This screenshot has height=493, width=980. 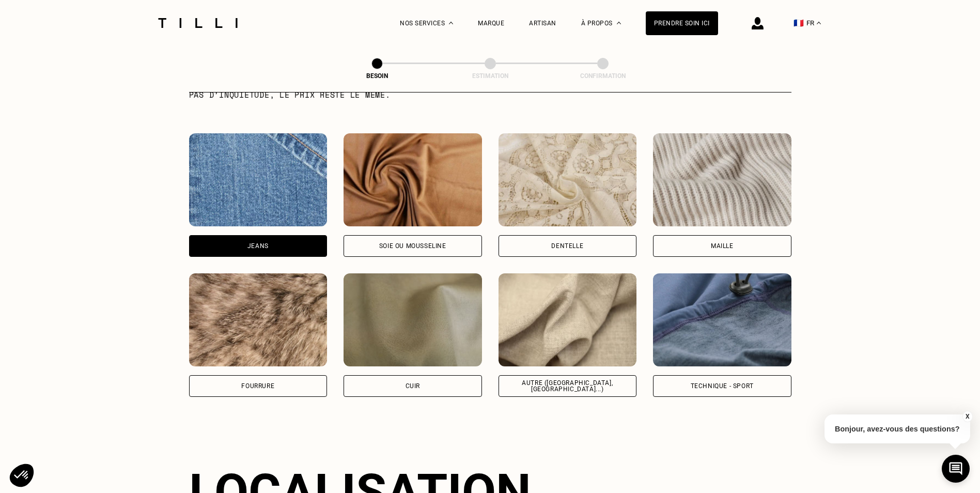 I want to click on a: Logo du service de couturière Tilli, so click(x=198, y=23).